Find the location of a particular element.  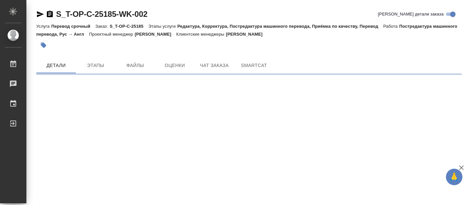

span: Детали is located at coordinates (56, 65).